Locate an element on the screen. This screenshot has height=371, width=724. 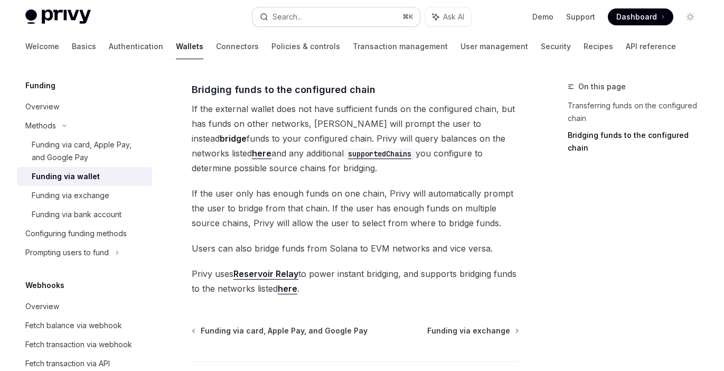
a: Recipes is located at coordinates (599, 47).